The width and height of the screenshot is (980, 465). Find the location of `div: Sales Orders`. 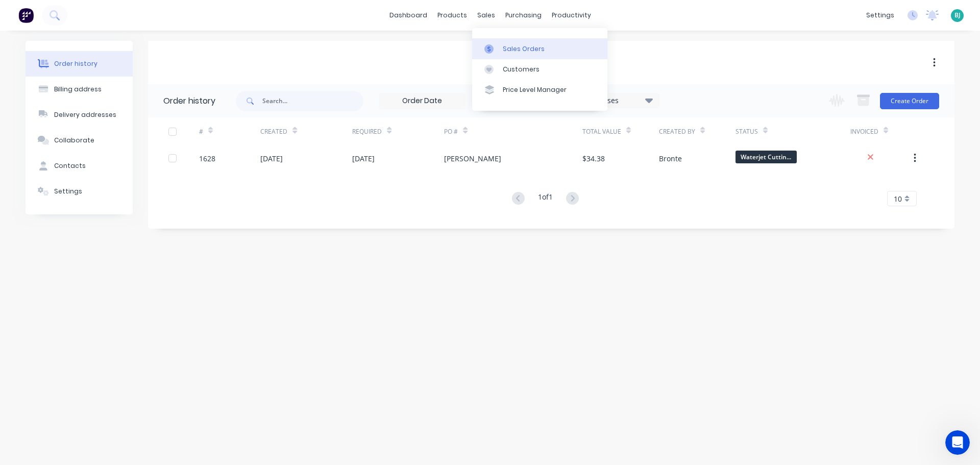

div: Sales Orders is located at coordinates (524, 49).